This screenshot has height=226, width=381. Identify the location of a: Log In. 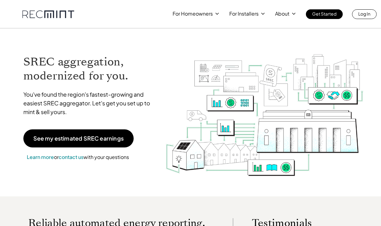
(365, 14).